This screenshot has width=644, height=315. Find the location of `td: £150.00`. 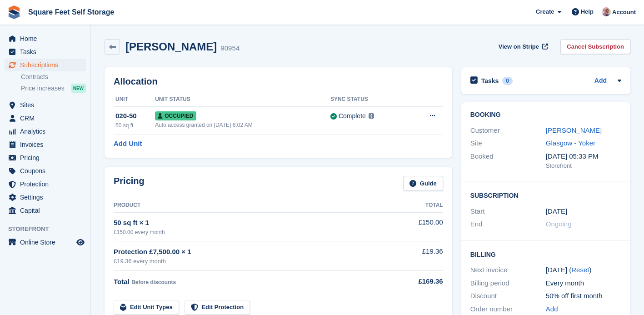

td: £150.00 is located at coordinates (418, 226).